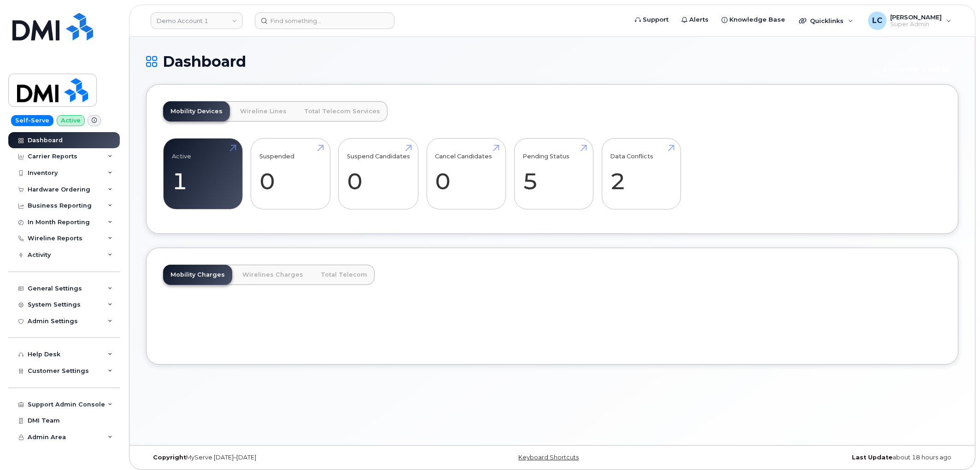 The image size is (980, 470). I want to click on a: Mobility Charges, so click(198, 275).